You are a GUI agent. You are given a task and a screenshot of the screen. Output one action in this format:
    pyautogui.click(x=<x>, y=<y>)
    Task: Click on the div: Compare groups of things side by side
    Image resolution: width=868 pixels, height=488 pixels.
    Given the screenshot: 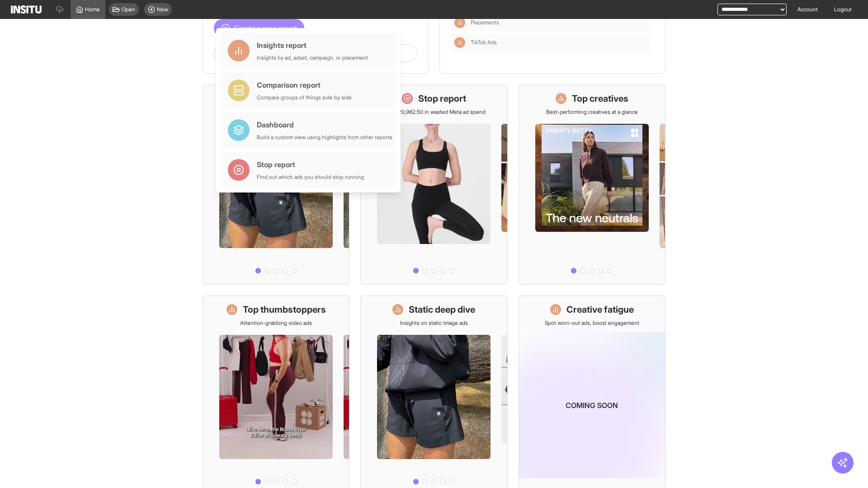 What is the action you would take?
    pyautogui.click(x=304, y=97)
    